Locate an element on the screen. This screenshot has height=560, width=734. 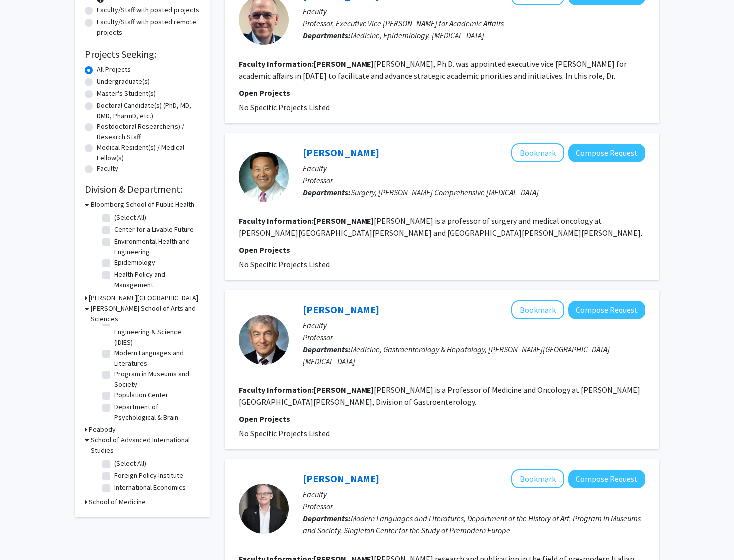
button: Add Stephen Yang to Bookmarks is located at coordinates (538, 153).